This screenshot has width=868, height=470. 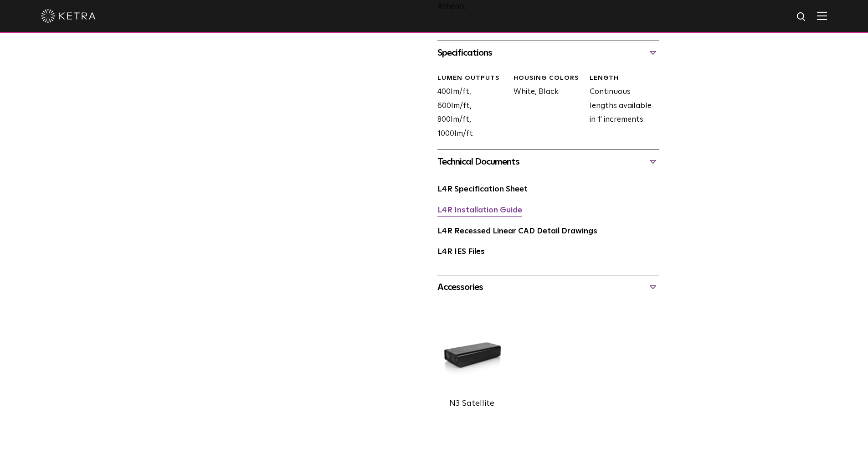 I want to click on div: HOUSING COLORS, so click(x=548, y=78).